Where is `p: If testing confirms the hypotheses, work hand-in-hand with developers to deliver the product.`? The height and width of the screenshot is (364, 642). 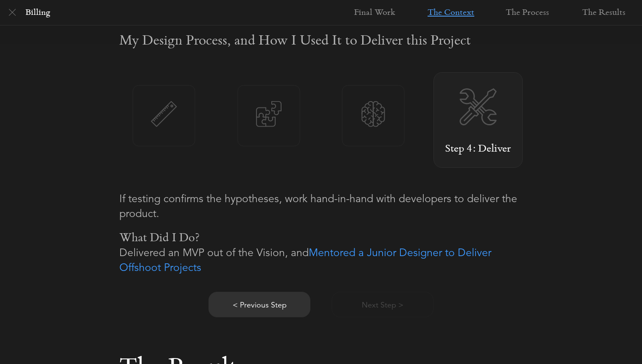
p: If testing confirms the hypotheses, work hand-in-hand with developers to deliver the product. is located at coordinates (321, 206).